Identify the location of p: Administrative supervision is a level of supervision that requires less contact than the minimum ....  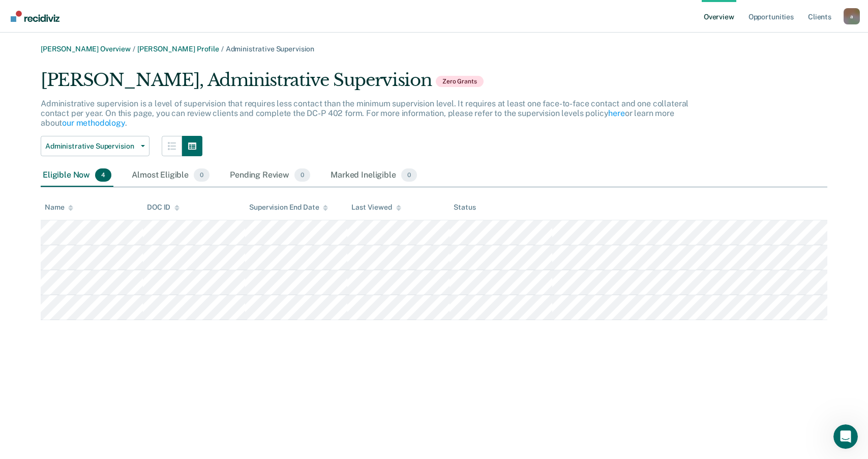
(364, 113).